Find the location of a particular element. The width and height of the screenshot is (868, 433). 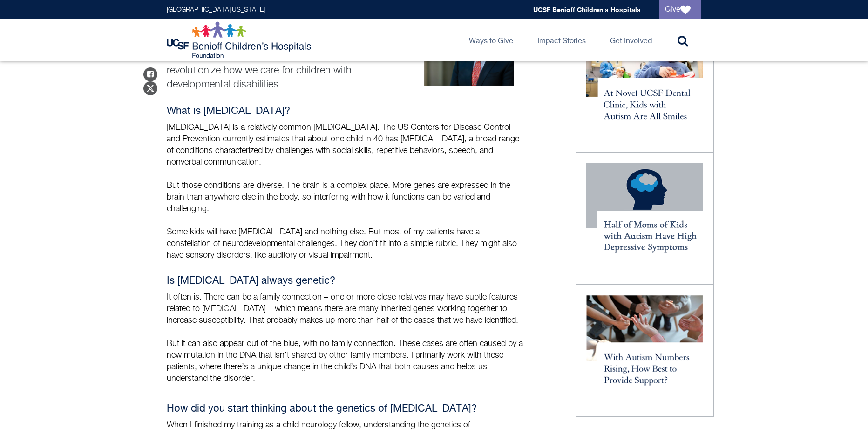

img: At Novel UCSF Dental Clinic, Kids with Autism Are All Smiles is located at coordinates (644, 84).